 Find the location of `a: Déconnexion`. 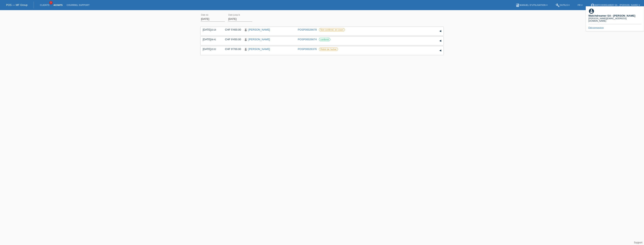

a: Déconnexion is located at coordinates (596, 28).